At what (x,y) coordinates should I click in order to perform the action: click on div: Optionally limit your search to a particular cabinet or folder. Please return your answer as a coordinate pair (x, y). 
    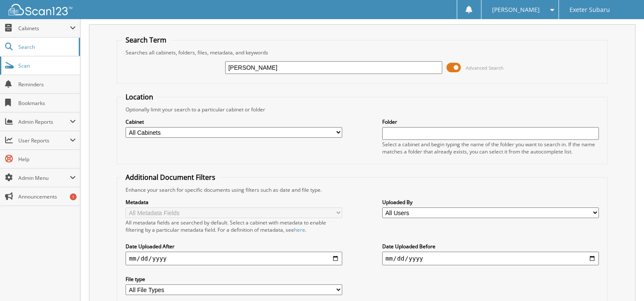
    Looking at the image, I should click on (362, 110).